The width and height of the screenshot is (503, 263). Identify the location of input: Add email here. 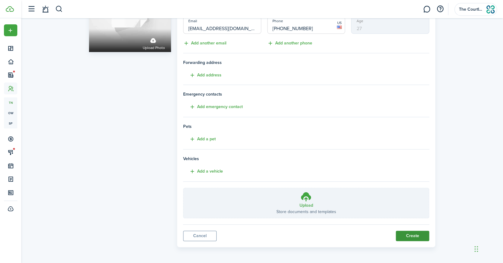
(222, 25).